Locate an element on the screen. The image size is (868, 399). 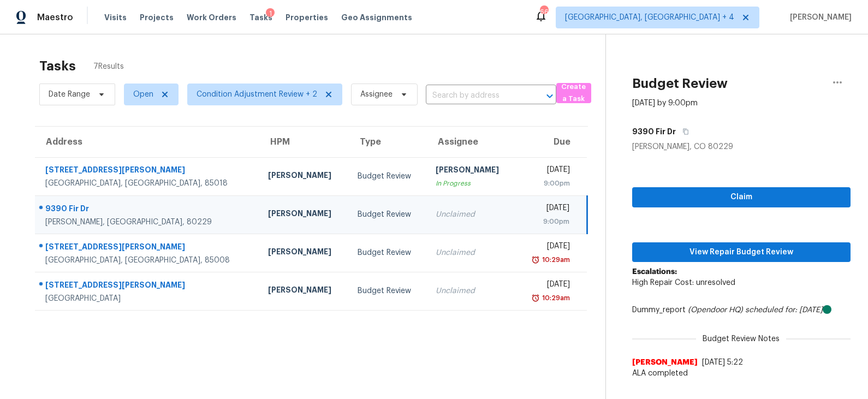
button: Claim is located at coordinates (742, 197).